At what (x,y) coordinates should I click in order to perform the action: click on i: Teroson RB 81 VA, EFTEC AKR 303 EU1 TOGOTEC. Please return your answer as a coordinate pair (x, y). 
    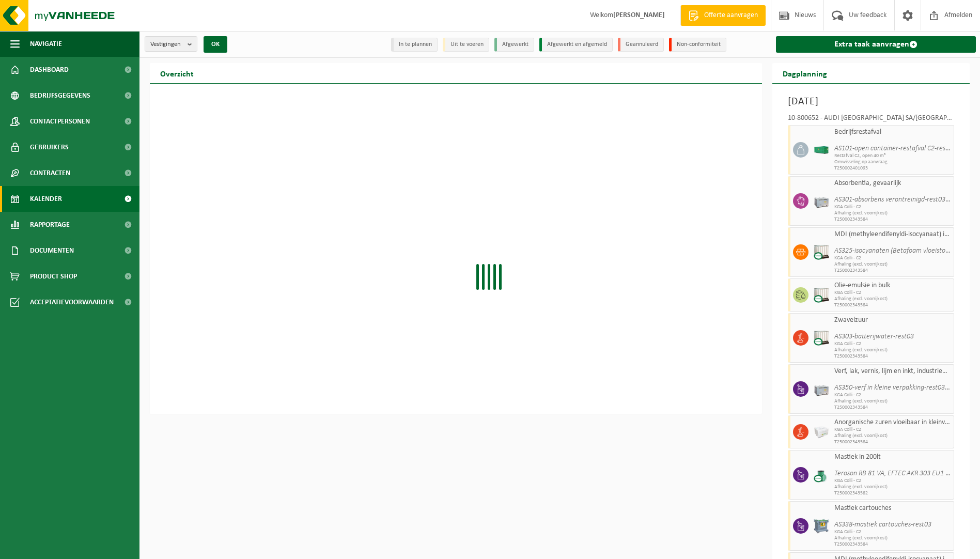
    Looking at the image, I should click on (904, 473).